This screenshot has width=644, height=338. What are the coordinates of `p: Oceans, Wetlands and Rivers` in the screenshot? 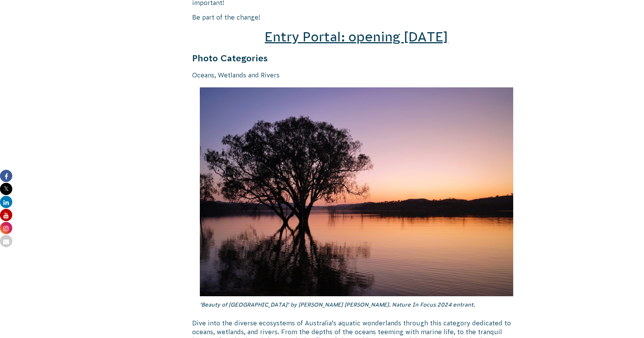 It's located at (356, 75).